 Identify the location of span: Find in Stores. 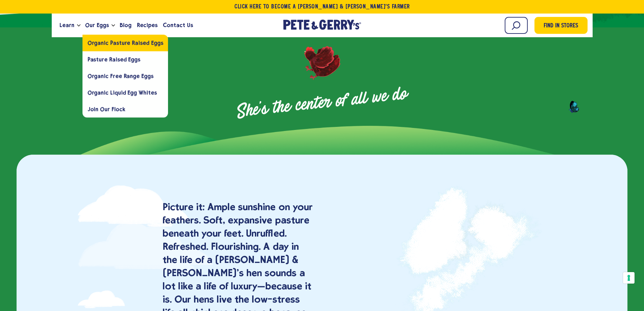
(561, 26).